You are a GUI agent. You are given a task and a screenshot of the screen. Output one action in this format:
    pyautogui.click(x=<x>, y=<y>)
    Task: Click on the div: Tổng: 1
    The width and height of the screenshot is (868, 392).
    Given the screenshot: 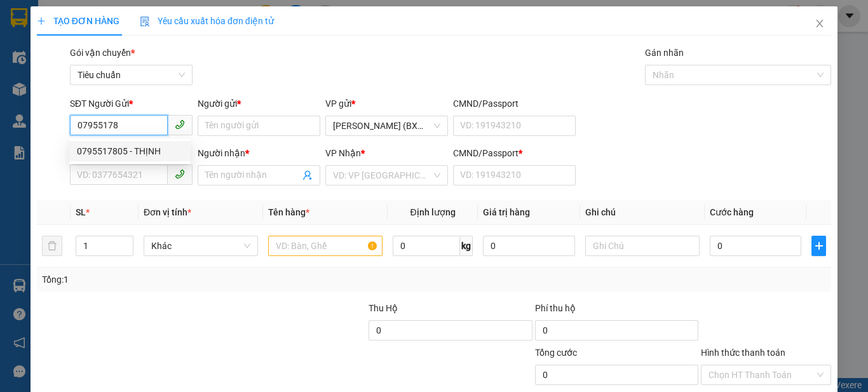 What is the action you would take?
    pyautogui.click(x=189, y=279)
    